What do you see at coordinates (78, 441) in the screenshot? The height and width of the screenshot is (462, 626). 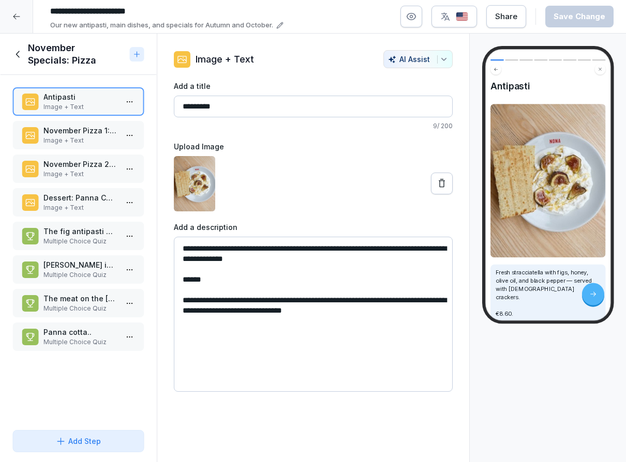 I see `button: Add Step` at bounding box center [78, 441].